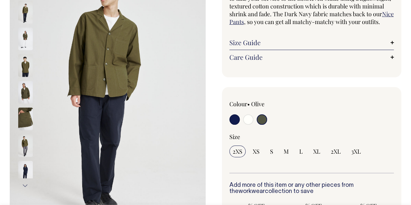  I want to click on span: 2XL, so click(336, 152).